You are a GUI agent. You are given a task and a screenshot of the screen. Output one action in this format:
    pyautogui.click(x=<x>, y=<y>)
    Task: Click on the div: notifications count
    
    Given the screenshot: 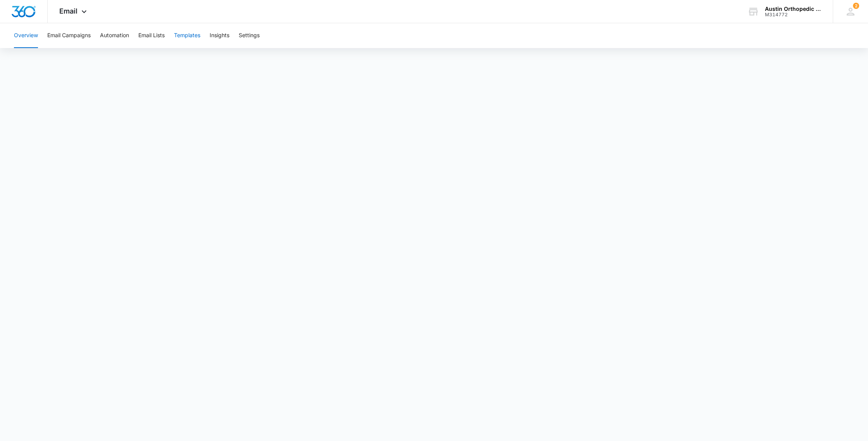 What is the action you would take?
    pyautogui.click(x=856, y=6)
    